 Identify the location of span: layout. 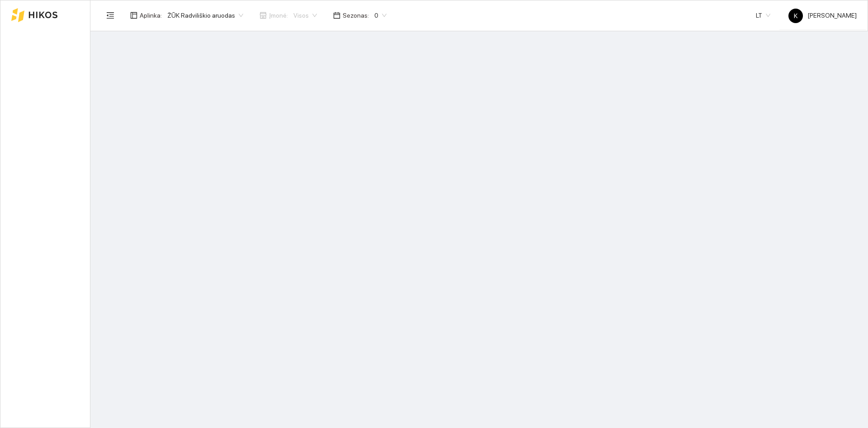
(134, 16).